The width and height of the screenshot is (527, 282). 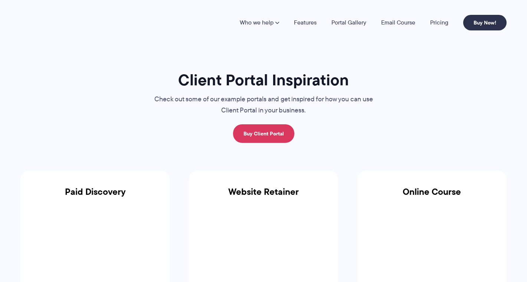 What do you see at coordinates (264, 196) in the screenshot?
I see `h3: Website Retainer` at bounding box center [264, 196].